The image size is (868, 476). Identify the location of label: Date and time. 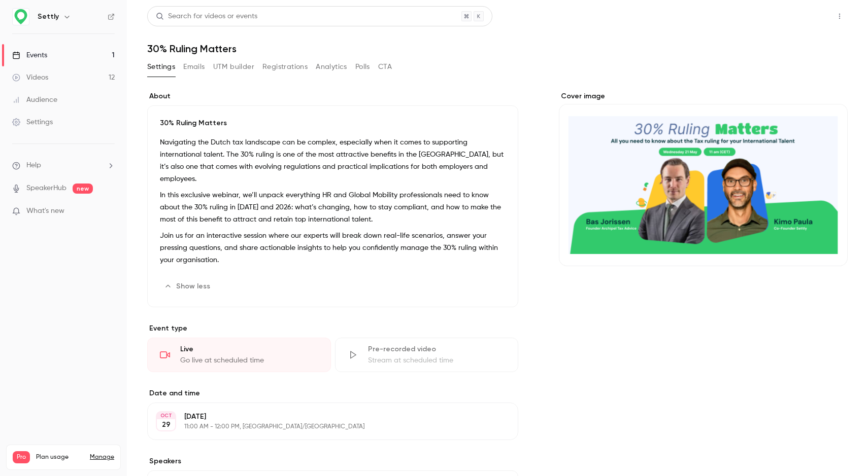
(333, 393).